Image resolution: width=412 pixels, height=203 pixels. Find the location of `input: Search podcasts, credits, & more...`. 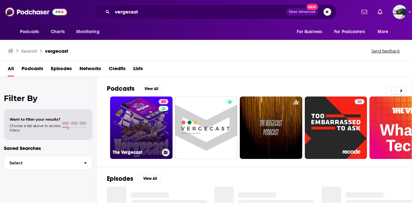

input: Search podcasts, credits, & more... is located at coordinates (199, 12).